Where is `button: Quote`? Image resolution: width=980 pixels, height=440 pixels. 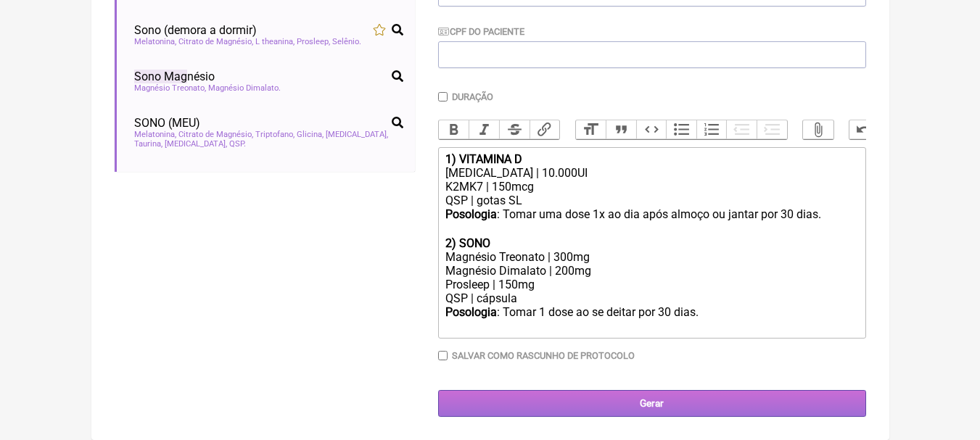
button: Quote is located at coordinates (621, 130).